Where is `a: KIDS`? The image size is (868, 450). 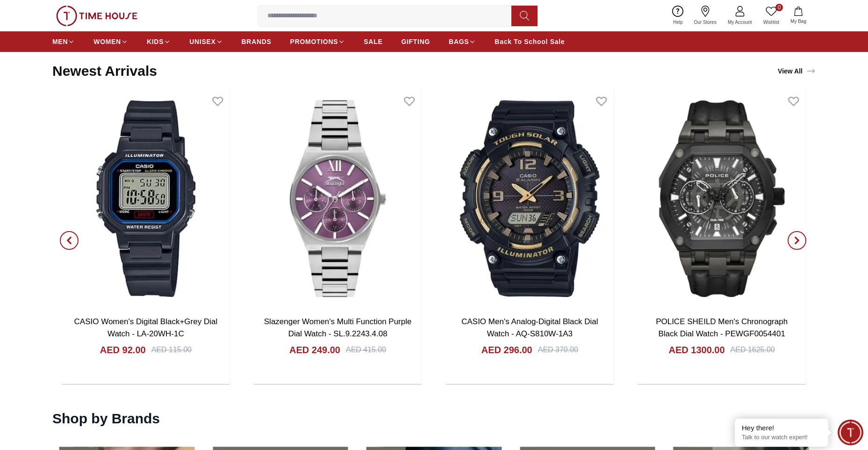 a: KIDS is located at coordinates (159, 41).